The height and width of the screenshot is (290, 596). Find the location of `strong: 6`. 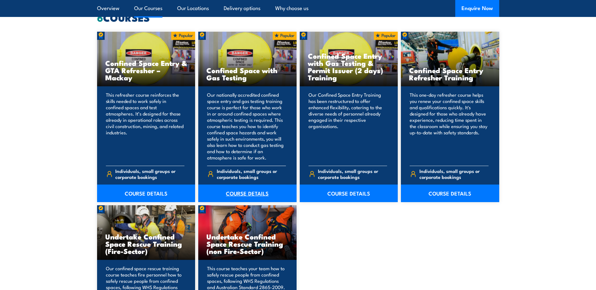

strong: 6 is located at coordinates (100, 17).